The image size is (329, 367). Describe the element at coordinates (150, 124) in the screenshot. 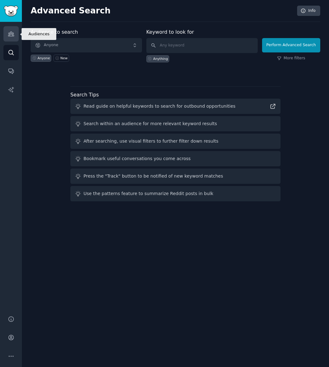

I see `div: Search within an audience for more relevant keyword results` at that location.